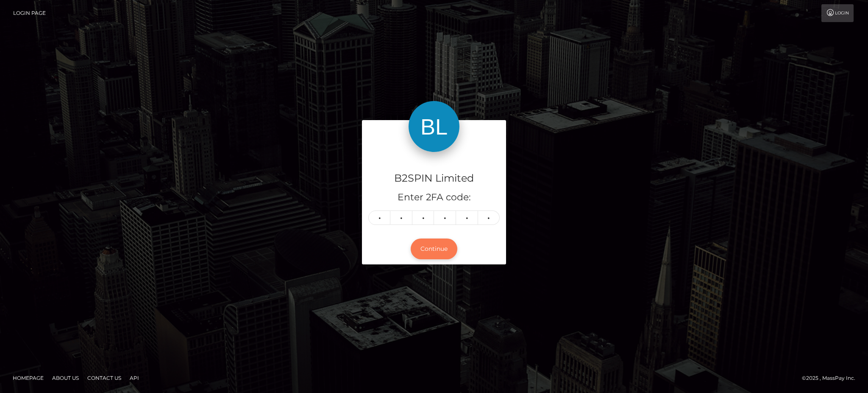  What do you see at coordinates (28, 378) in the screenshot?
I see `a: Homepage` at bounding box center [28, 378].